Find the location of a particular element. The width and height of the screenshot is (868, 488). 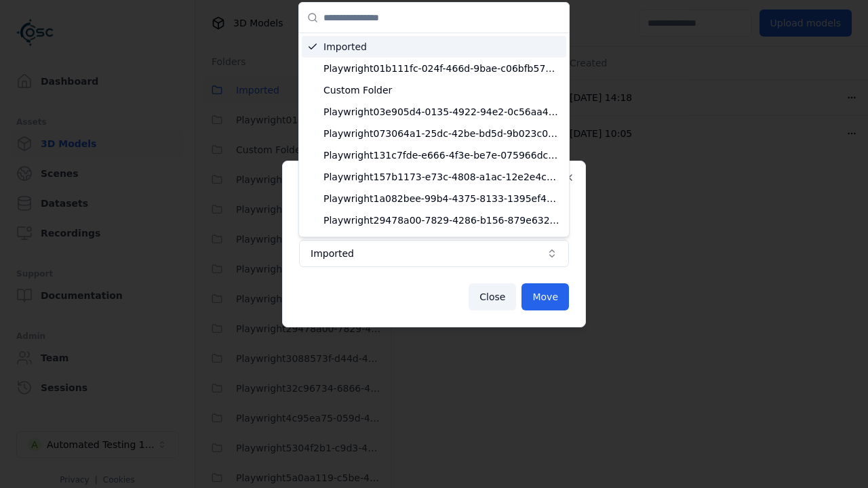

span: Playwright29478a00-7829-4286-b156-879e6320140f is located at coordinates (442, 220).